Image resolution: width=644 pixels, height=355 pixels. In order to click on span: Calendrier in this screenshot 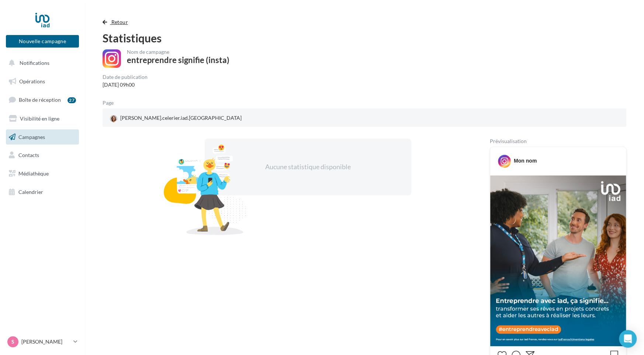, I will do `click(31, 192)`.